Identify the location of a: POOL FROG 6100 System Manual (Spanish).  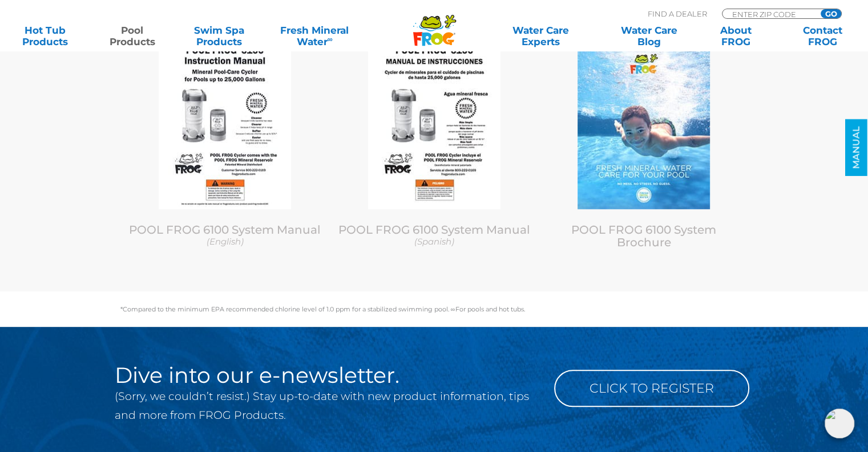
(434, 235).